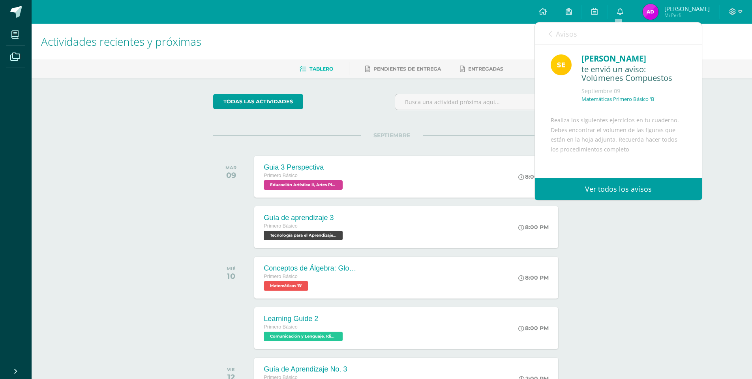  I want to click on p: Matemáticas Primero Básico 'B', so click(619, 99).